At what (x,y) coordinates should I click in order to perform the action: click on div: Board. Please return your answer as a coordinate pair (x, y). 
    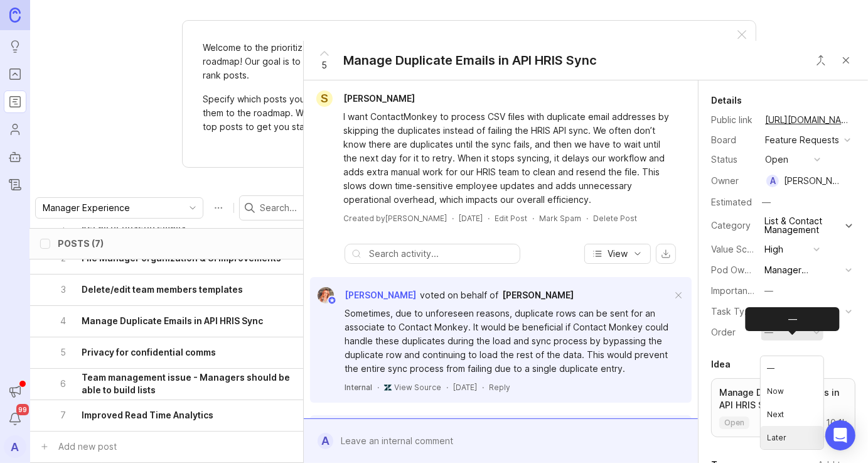
    Looking at the image, I should click on (733, 140).